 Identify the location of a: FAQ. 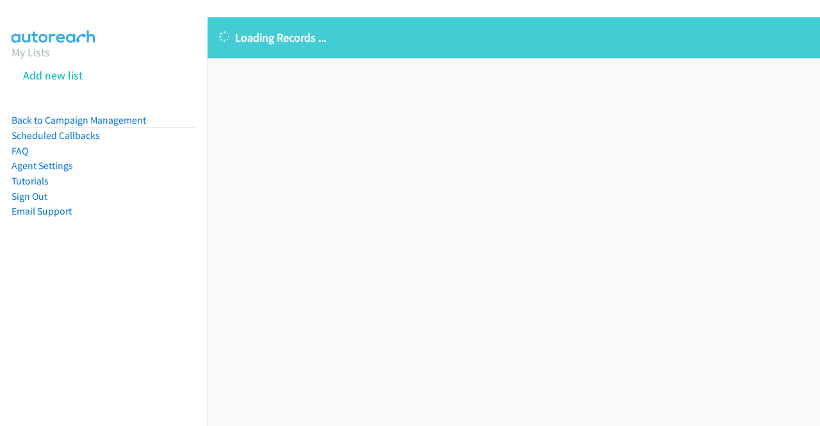
(20, 151).